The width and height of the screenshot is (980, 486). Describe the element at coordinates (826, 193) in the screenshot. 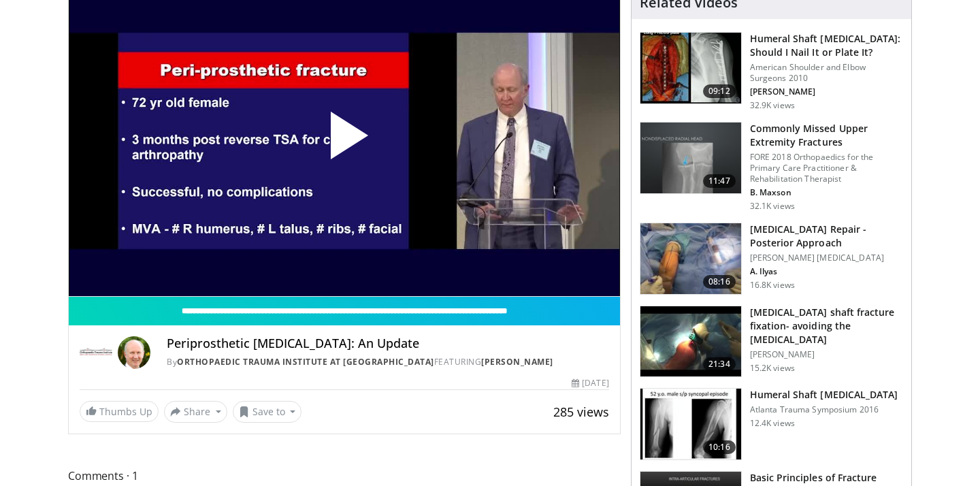

I see `p: B. Maxson` at that location.